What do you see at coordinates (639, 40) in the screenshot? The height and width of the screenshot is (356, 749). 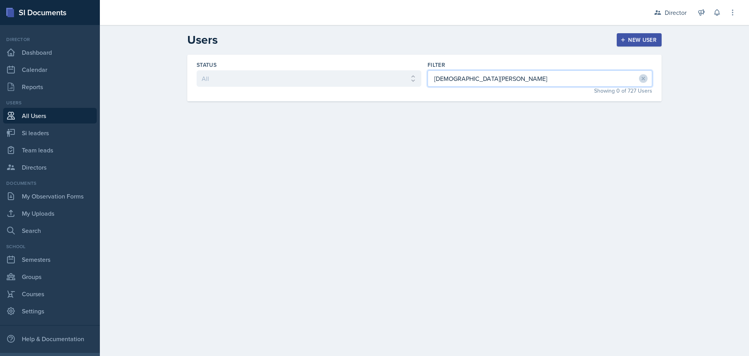 I see `button: New User` at bounding box center [639, 40].